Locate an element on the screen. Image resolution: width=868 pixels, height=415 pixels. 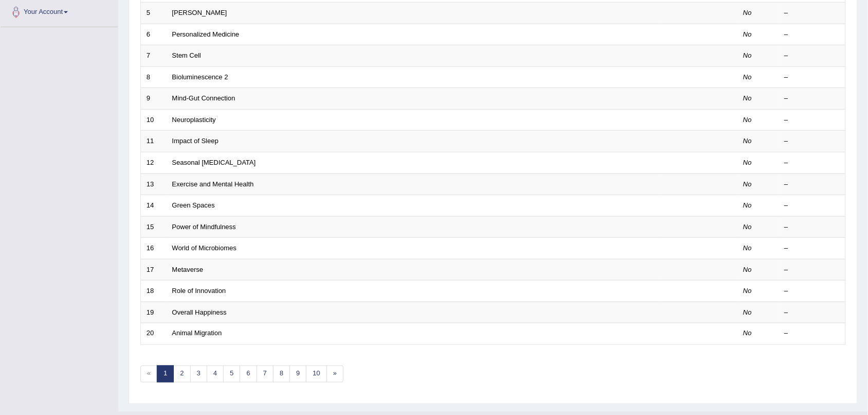
a: 7 is located at coordinates (265, 374).